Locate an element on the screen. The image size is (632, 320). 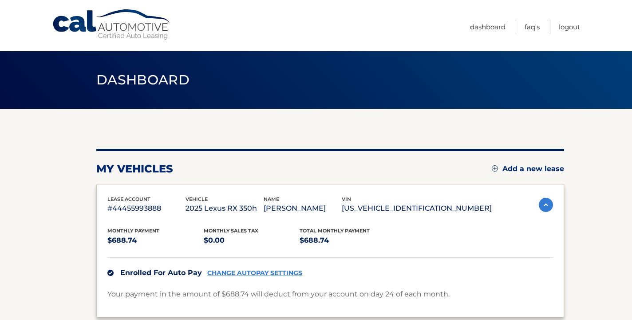
img: check.svg is located at coordinates (111, 273).